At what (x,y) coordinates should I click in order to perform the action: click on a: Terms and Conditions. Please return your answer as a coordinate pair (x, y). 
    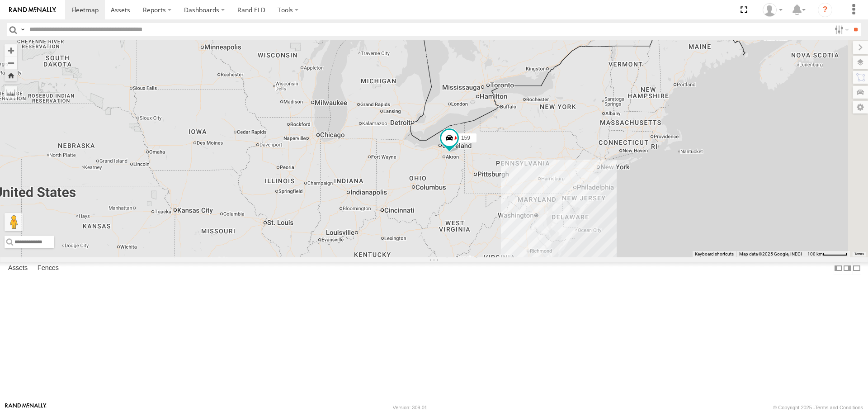
    Looking at the image, I should click on (839, 407).